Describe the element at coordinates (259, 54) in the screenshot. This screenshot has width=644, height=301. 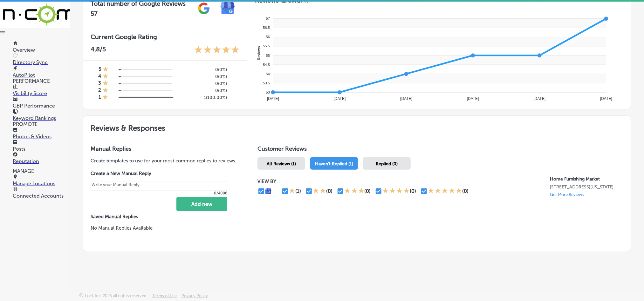
I see `text: Reviews` at that location.